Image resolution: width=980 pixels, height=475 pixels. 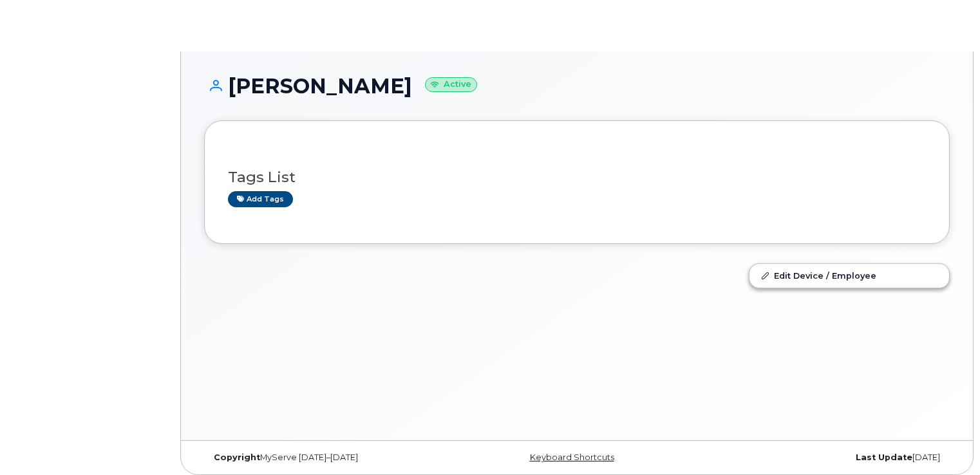 I want to click on a: Add tags, so click(x=260, y=199).